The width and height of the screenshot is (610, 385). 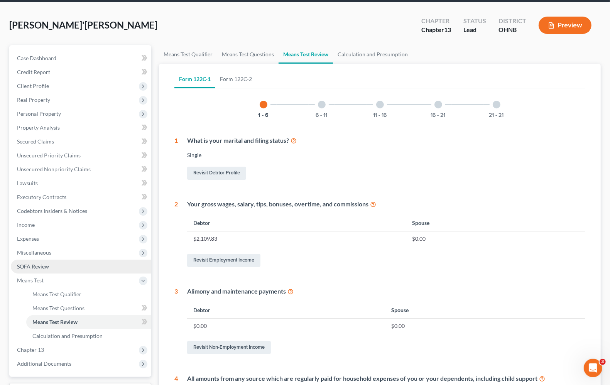 What do you see at coordinates (39, 113) in the screenshot?
I see `span: Personal Property` at bounding box center [39, 113].